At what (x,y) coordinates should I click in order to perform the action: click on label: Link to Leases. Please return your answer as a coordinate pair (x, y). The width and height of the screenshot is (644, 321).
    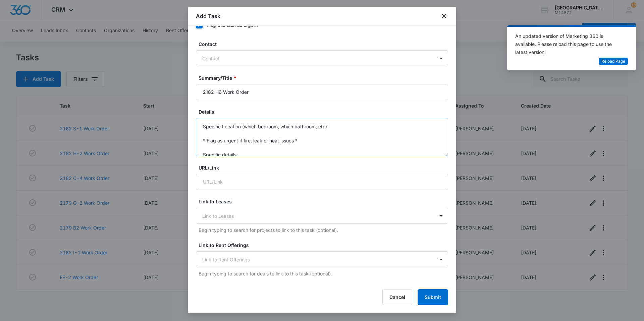
    Looking at the image, I should click on (325, 201).